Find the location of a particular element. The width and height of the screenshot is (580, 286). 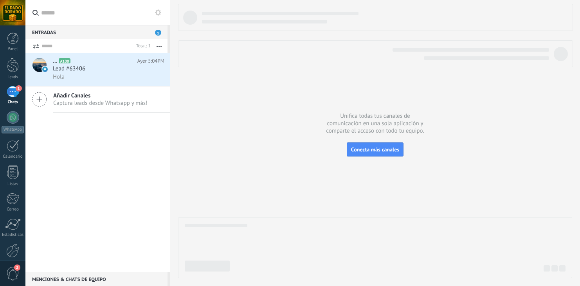

span: Lead #63406 is located at coordinates (69, 69).